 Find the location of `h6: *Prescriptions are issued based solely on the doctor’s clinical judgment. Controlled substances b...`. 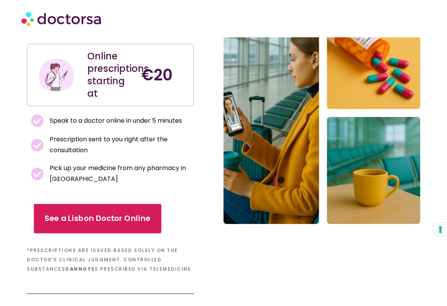

h6: *Prescriptions are issued based solely on the doctor’s clinical judgment. Controlled substances b... is located at coordinates (110, 259).